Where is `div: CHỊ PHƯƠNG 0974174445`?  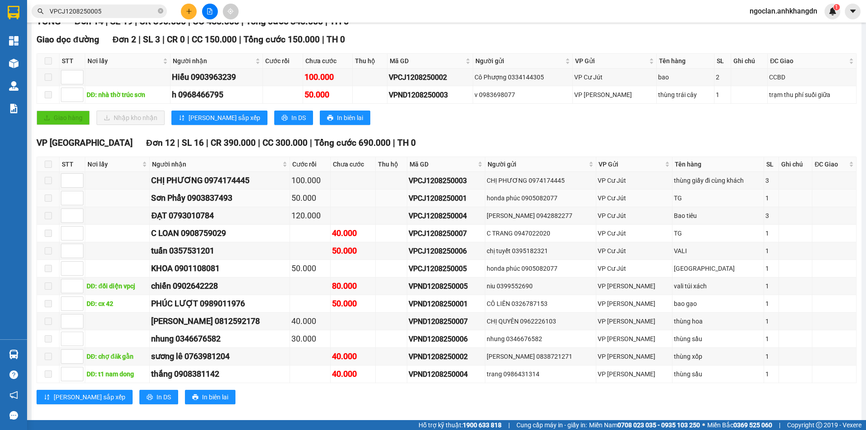
div: CHỊ PHƯƠNG 0974174445 is located at coordinates (219, 180).